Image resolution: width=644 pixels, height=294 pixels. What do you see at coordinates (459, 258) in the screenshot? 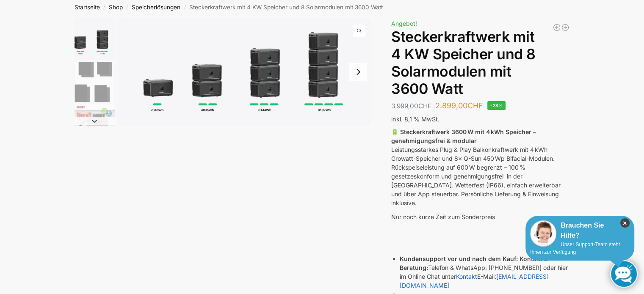
I see `strong: Kundensupport vor und nach dem Kauf:` at bounding box center [459, 258].